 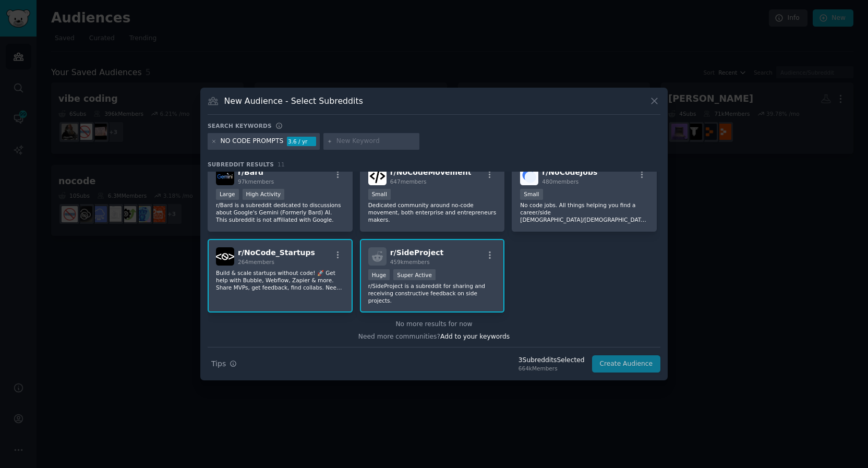 What do you see at coordinates (280, 280) in the screenshot?
I see `p: Build & scale startups without code! 🚀 Get help with Bubble, Webflow, Zapier & more. Share MVPs, ...` at bounding box center [280, 280].